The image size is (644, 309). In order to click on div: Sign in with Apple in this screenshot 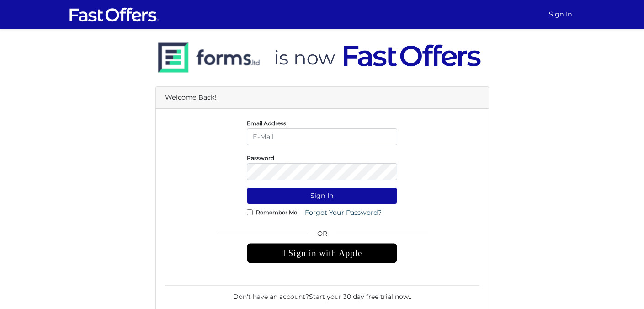, I will do `click(322, 253)`.